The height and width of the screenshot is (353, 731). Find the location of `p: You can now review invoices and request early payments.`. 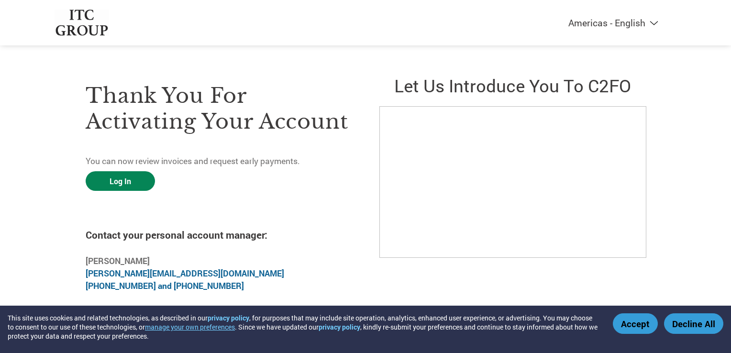

p: You can now review invoices and request early payments. is located at coordinates (219, 161).